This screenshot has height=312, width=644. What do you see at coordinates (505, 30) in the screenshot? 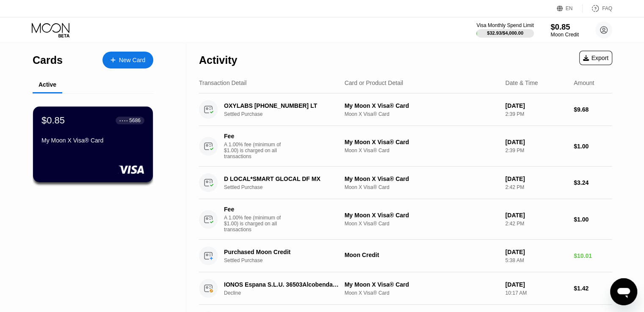
I see `div: Visa Monthly Spend Limit$32.93/$4,000.00` at bounding box center [505, 30].